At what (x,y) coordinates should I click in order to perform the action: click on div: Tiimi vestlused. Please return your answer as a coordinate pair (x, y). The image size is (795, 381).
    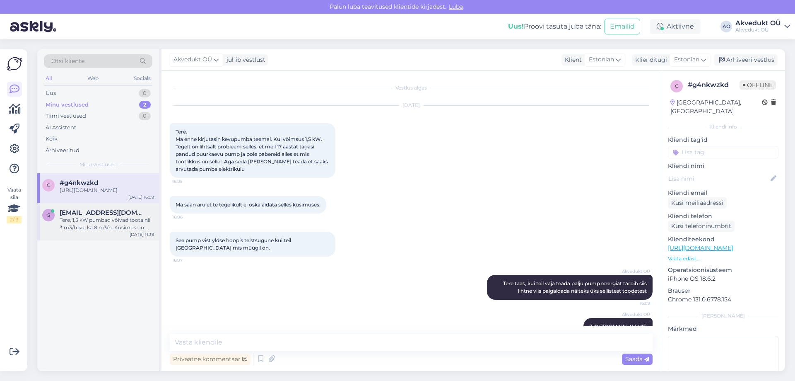
    Looking at the image, I should click on (66, 116).